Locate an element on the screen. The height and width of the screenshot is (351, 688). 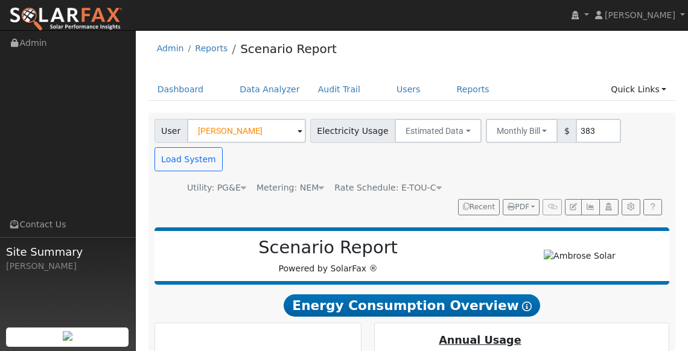
div: Metering: NEM is located at coordinates (290, 188).